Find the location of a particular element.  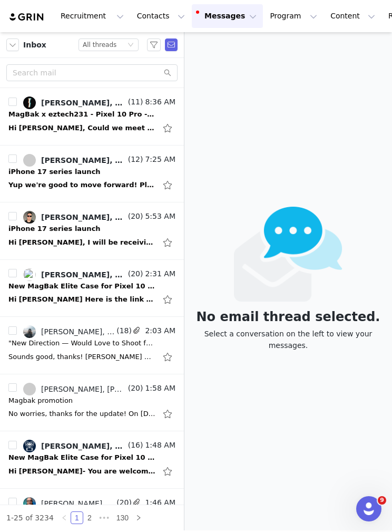

i: icon: left is located at coordinates (64, 518).